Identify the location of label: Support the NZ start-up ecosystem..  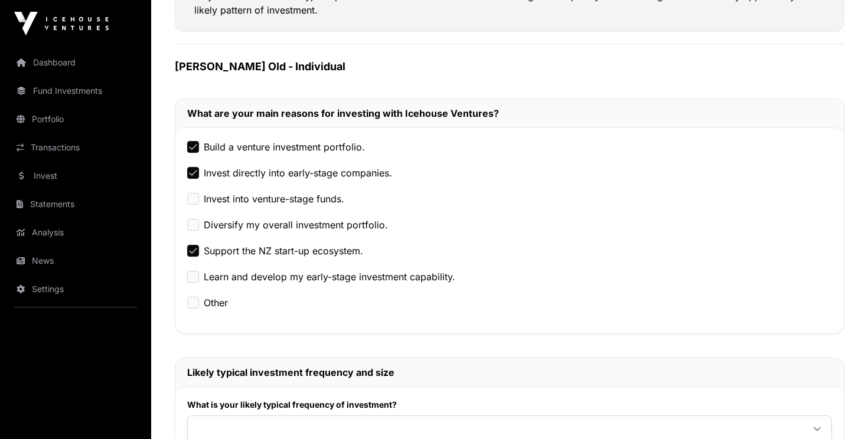
(283, 251).